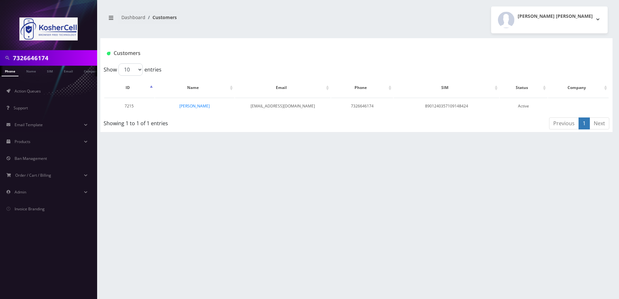 The image size is (619, 299). Describe the element at coordinates (132, 70) in the screenshot. I see `label: Show entries` at that location.